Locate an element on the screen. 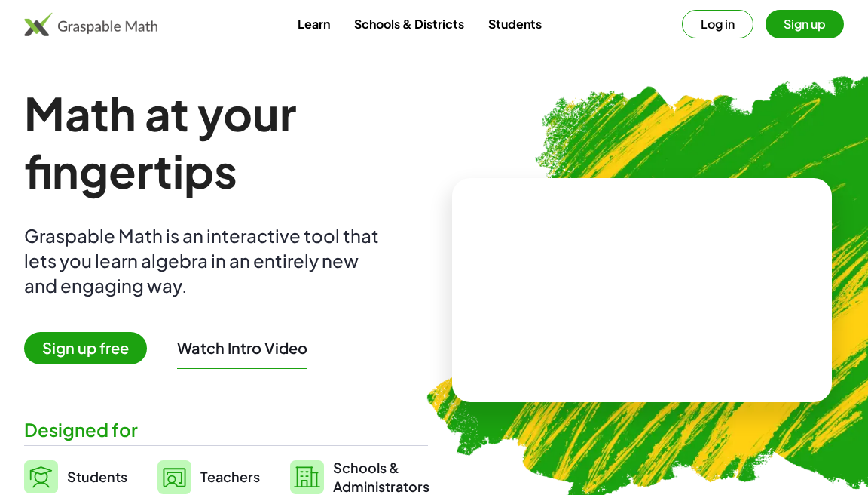  span: Sign up free is located at coordinates (85, 347).